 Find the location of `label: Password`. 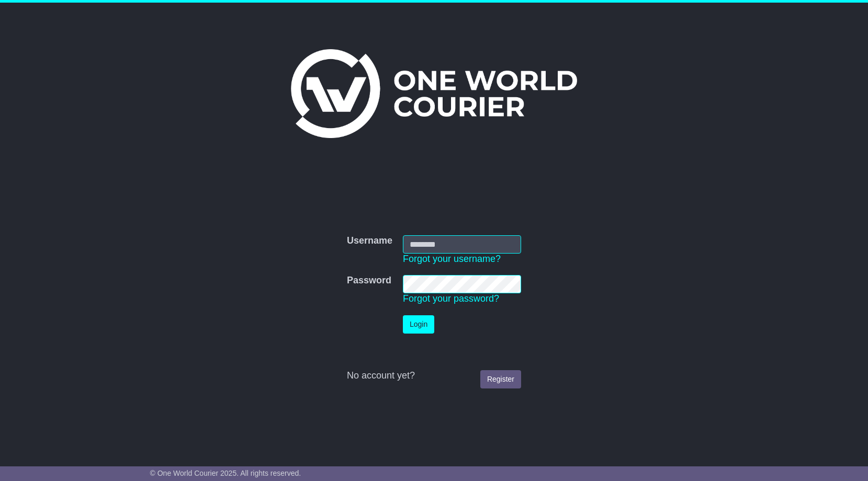

label: Password is located at coordinates (369, 280).